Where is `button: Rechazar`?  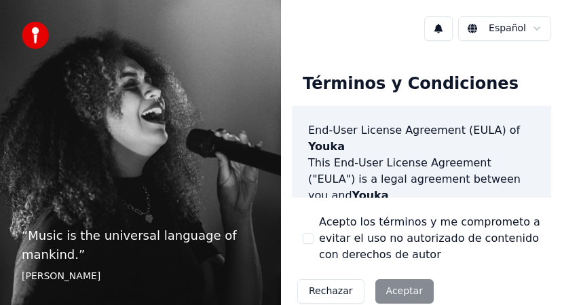
button: Rechazar is located at coordinates (330, 291).